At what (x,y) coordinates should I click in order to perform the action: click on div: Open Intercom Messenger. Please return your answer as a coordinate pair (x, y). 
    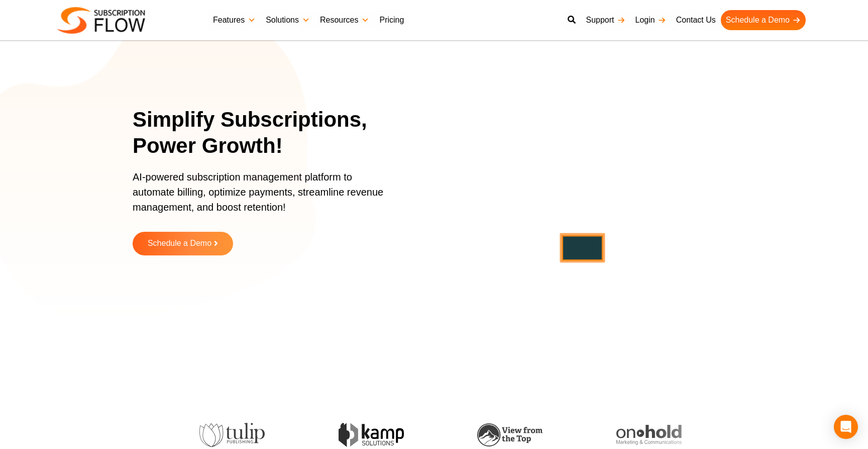
    Looking at the image, I should click on (846, 427).